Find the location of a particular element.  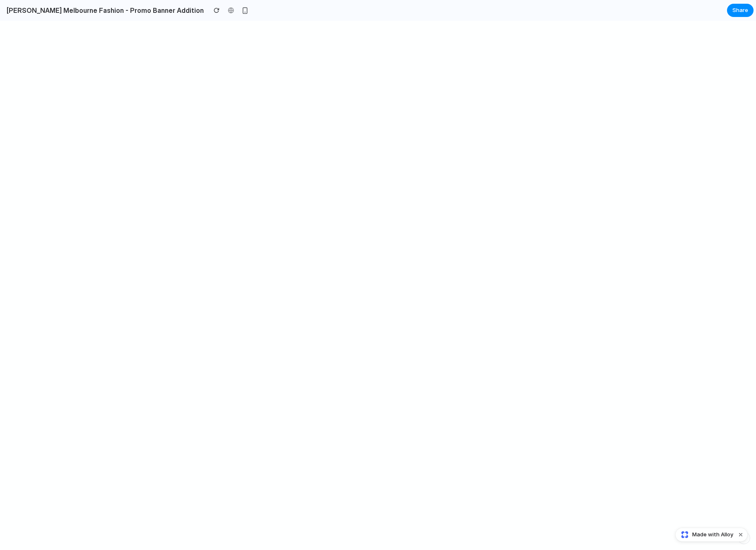

span: Made with Alloy is located at coordinates (712, 535).